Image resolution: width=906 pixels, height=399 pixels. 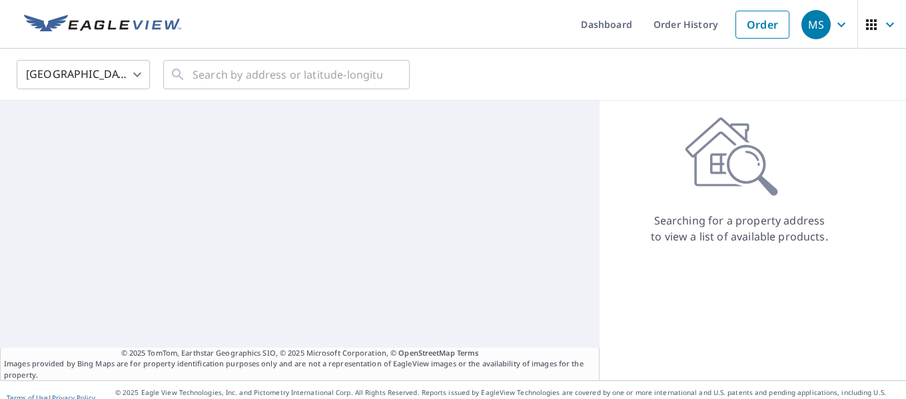 What do you see at coordinates (816, 25) in the screenshot?
I see `div: MS` at bounding box center [816, 25].